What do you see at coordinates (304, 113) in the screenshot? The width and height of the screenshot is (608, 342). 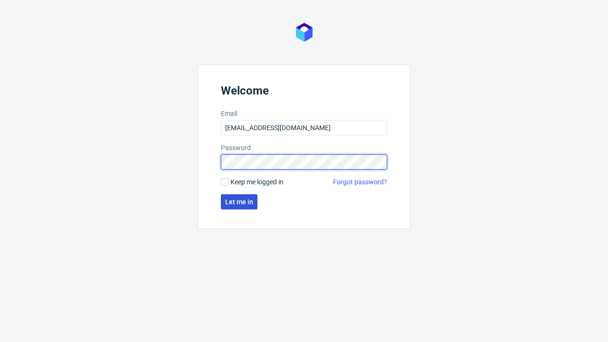 I see `label: Email` at bounding box center [304, 113].